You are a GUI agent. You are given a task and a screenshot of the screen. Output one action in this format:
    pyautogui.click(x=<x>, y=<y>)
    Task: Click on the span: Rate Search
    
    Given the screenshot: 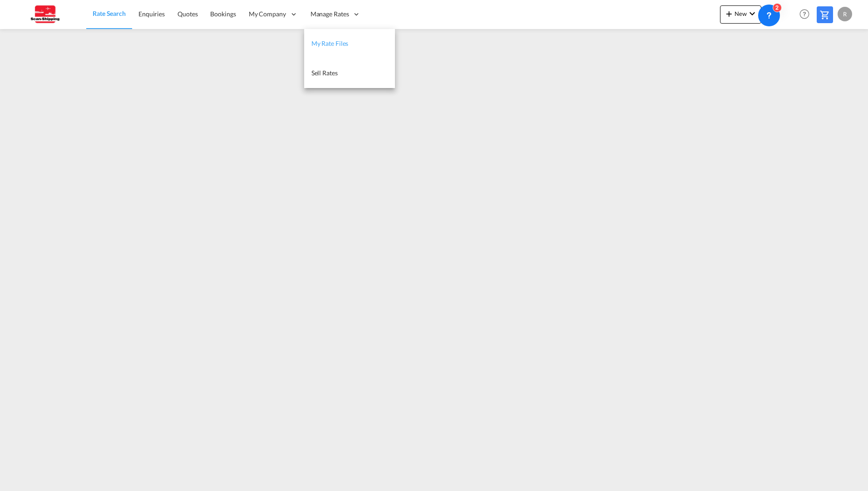 What is the action you would take?
    pyautogui.click(x=109, y=13)
    